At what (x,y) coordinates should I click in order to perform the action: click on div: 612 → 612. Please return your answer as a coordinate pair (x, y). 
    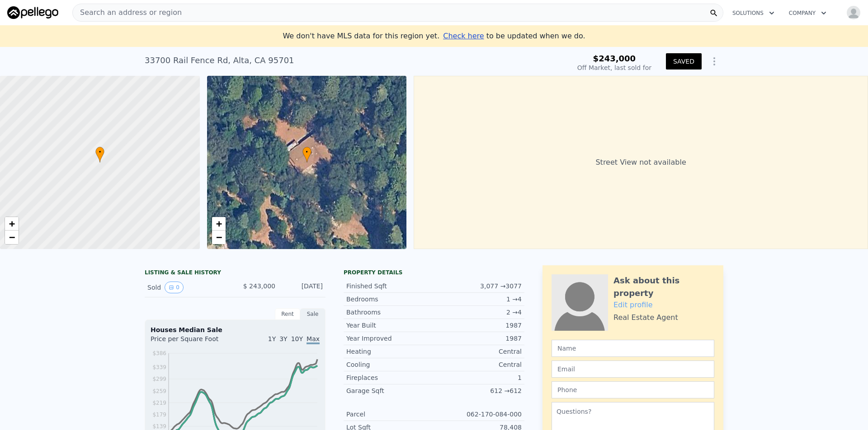
    Looking at the image, I should click on (477, 391).